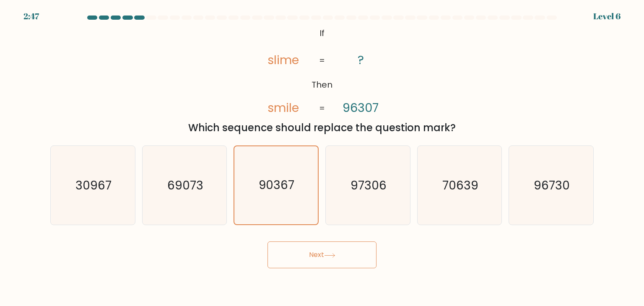 This screenshot has width=644, height=306. Describe the element at coordinates (93, 185) in the screenshot. I see `text: 30967` at that location.